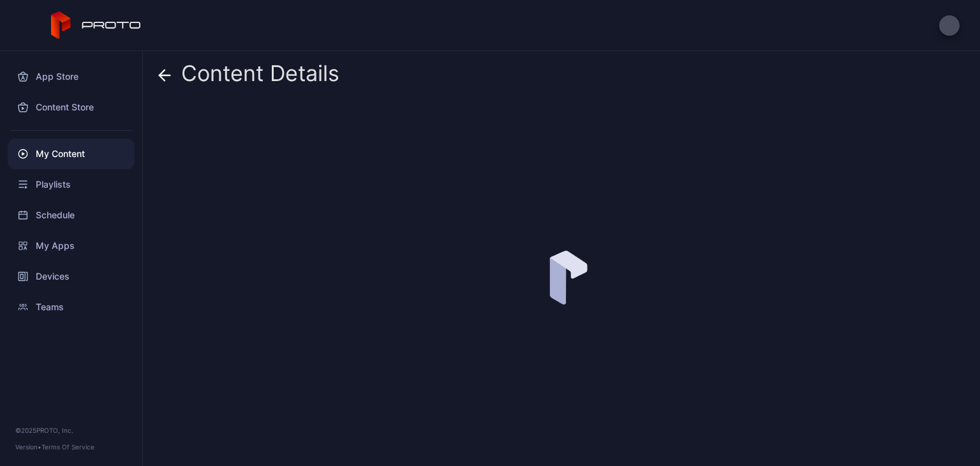  What do you see at coordinates (70, 154) in the screenshot?
I see `a: My Content` at bounding box center [70, 154].